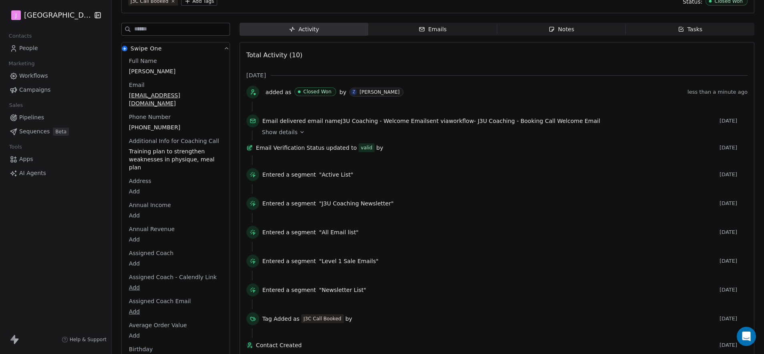 This screenshot has height=354, width=764. What do you see at coordinates (56, 48) in the screenshot?
I see `a: People` at bounding box center [56, 48].